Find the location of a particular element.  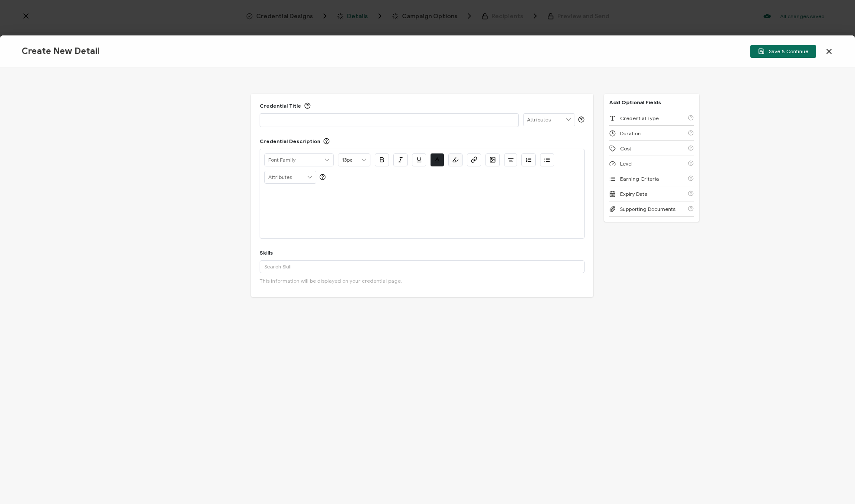

span: Expiry Date is located at coordinates (633, 193).